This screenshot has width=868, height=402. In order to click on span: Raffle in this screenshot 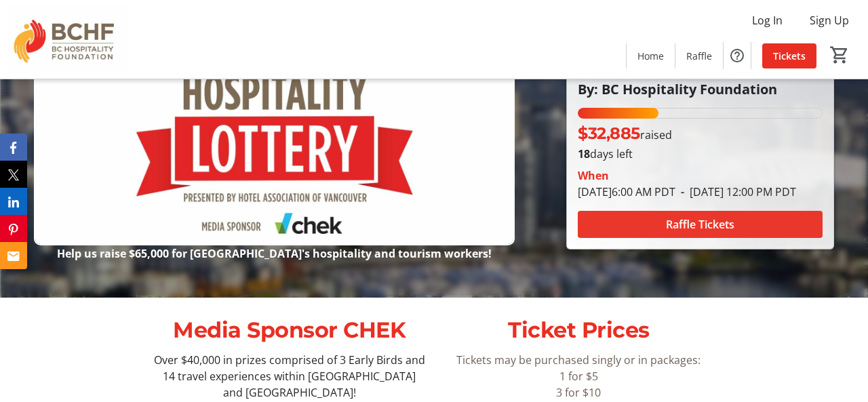, I will do `click(699, 56)`.